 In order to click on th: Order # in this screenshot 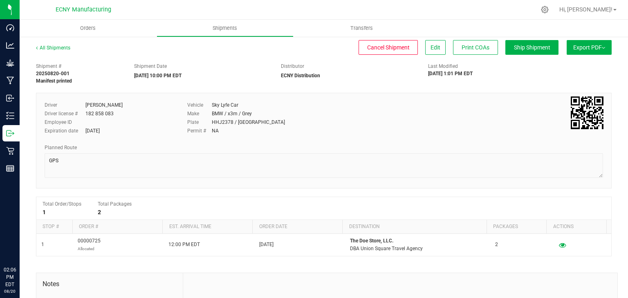, I will do `click(117, 227)`.